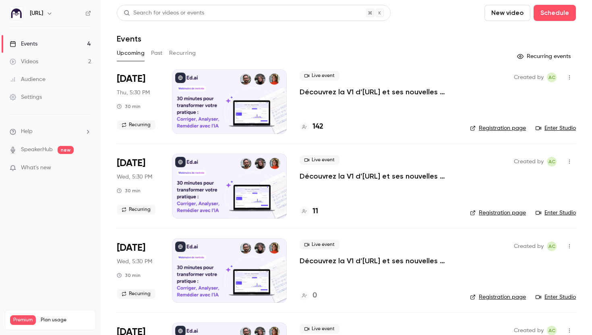 The height and width of the screenshot is (335, 592). What do you see at coordinates (24, 62) in the screenshot?
I see `div: Videos` at bounding box center [24, 62].